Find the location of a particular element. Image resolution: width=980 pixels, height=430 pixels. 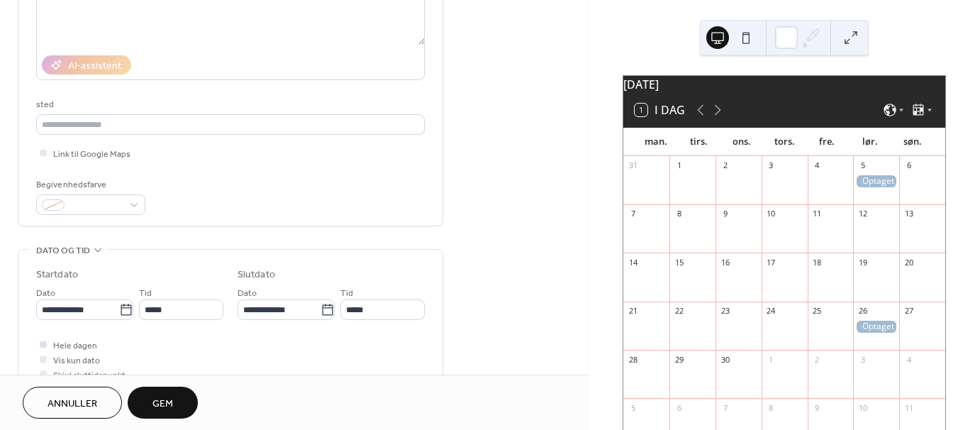

div: tirs. is located at coordinates (699, 142).